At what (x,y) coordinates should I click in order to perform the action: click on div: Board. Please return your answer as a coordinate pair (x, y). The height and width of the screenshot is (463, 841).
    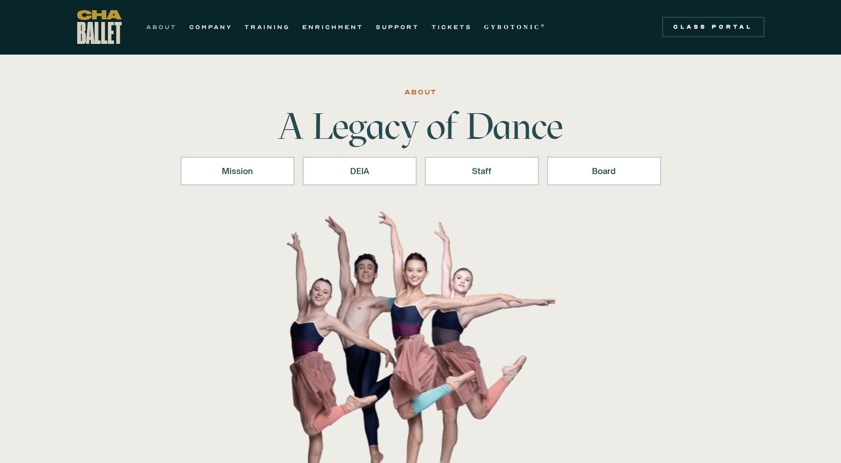
    Looking at the image, I should click on (603, 171).